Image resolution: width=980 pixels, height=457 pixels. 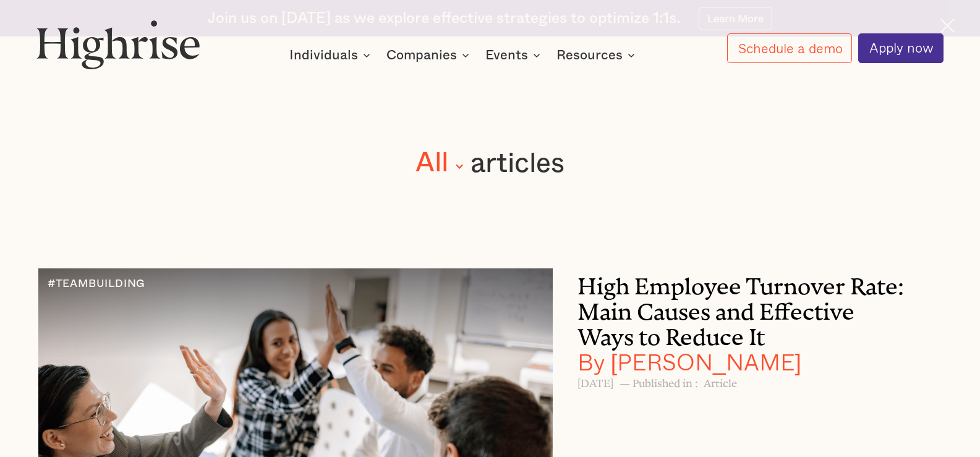 I want to click on h3: High Employee Turnover Rate: Main Causes and Effective Ways to Reduce It, so click(x=741, y=321).